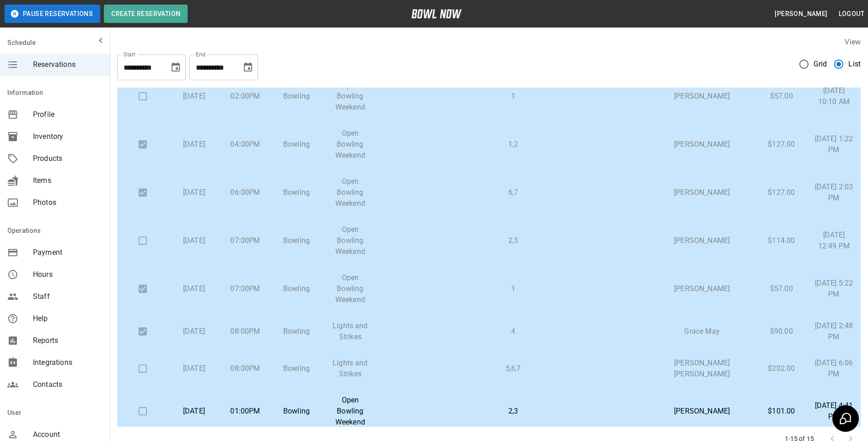 The width and height of the screenshot is (868, 441). Describe the element at coordinates (249, 67) in the screenshot. I see `button: Choose date, selected date is Nov 11, 2025` at that location.